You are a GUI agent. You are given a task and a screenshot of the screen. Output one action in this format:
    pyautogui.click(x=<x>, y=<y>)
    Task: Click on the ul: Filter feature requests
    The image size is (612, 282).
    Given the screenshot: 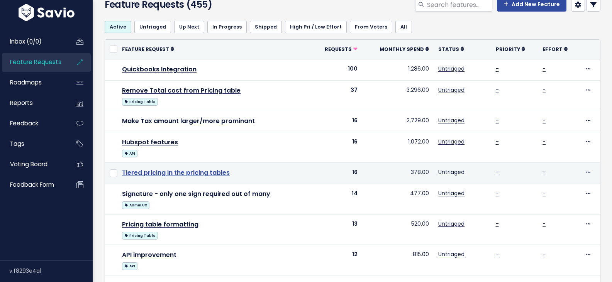 What is the action you would take?
    pyautogui.click(x=352, y=27)
    